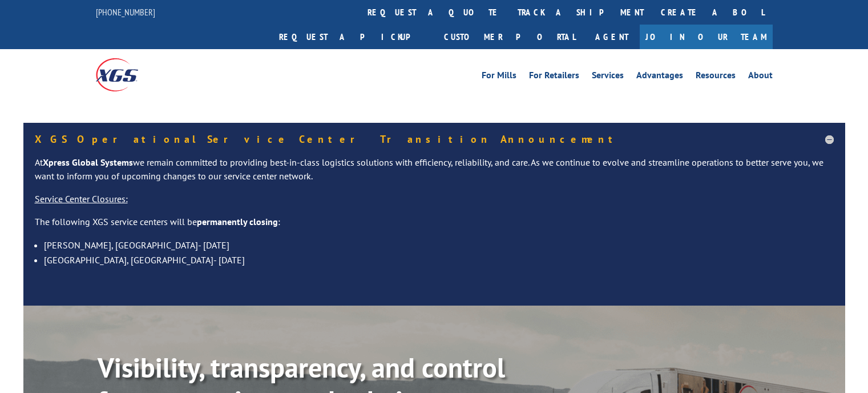 The height and width of the screenshot is (393, 868). I want to click on a: Advantages, so click(660, 77).